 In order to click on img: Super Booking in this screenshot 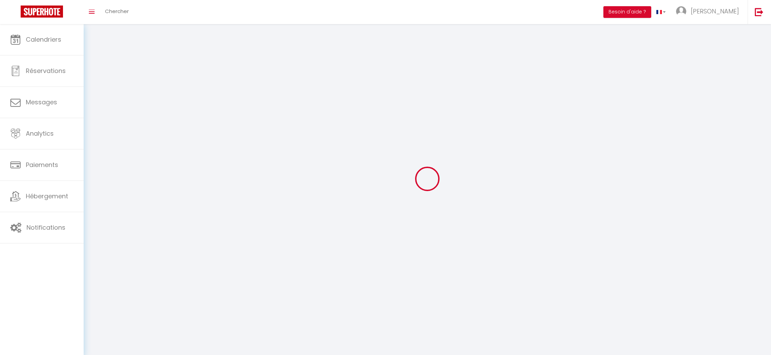, I will do `click(42, 11)`.